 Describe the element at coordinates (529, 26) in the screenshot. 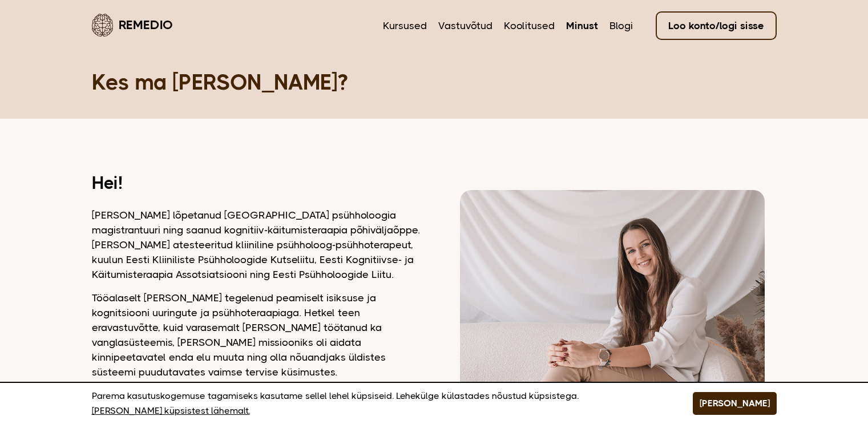

I see `a: Koolitused` at that location.